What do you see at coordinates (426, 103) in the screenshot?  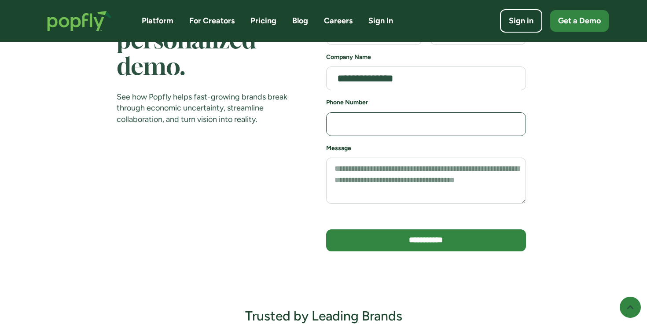 I see `h6: Phone Number` at bounding box center [426, 103].